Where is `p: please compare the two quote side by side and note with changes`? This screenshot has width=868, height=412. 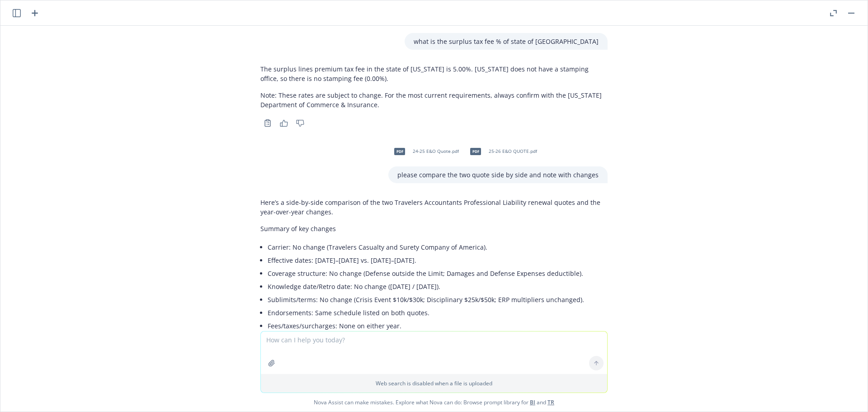 p: please compare the two quote side by side and note with changes is located at coordinates (498, 175).